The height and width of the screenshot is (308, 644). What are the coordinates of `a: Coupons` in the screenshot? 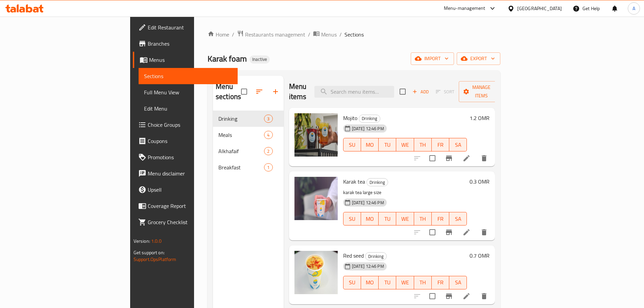 It's located at (185, 141).